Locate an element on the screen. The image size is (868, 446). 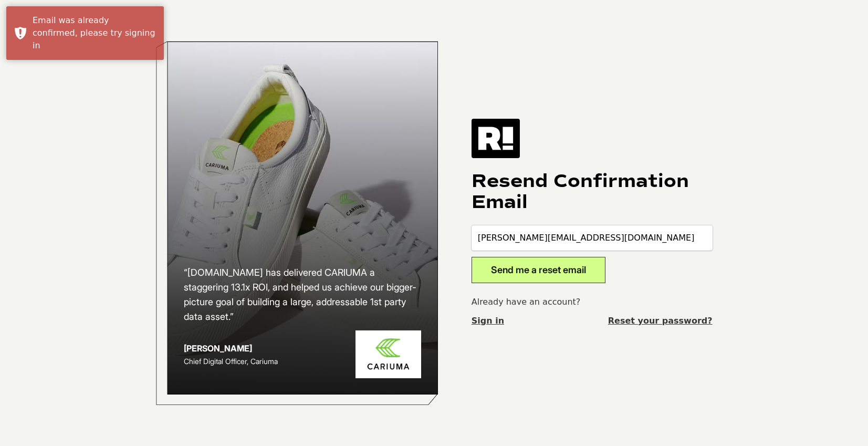
span: Chief Digital Officer, Cariuma is located at coordinates (231, 361).